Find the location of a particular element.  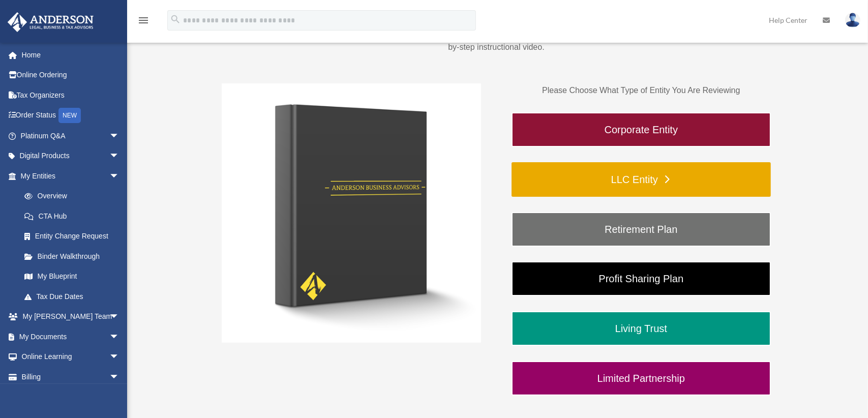

a: Platinum Q&Aarrow_drop_down is located at coordinates (71, 136).